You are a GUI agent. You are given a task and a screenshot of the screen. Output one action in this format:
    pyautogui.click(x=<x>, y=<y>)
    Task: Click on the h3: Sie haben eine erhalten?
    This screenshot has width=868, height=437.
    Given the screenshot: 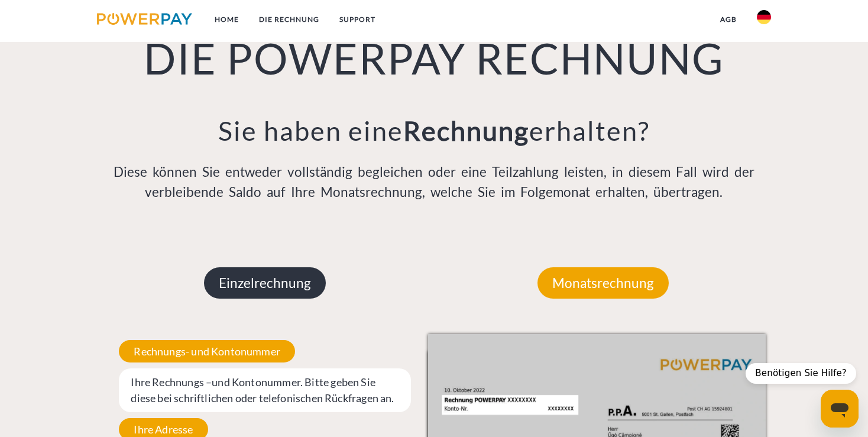 What is the action you would take?
    pyautogui.click(x=434, y=131)
    